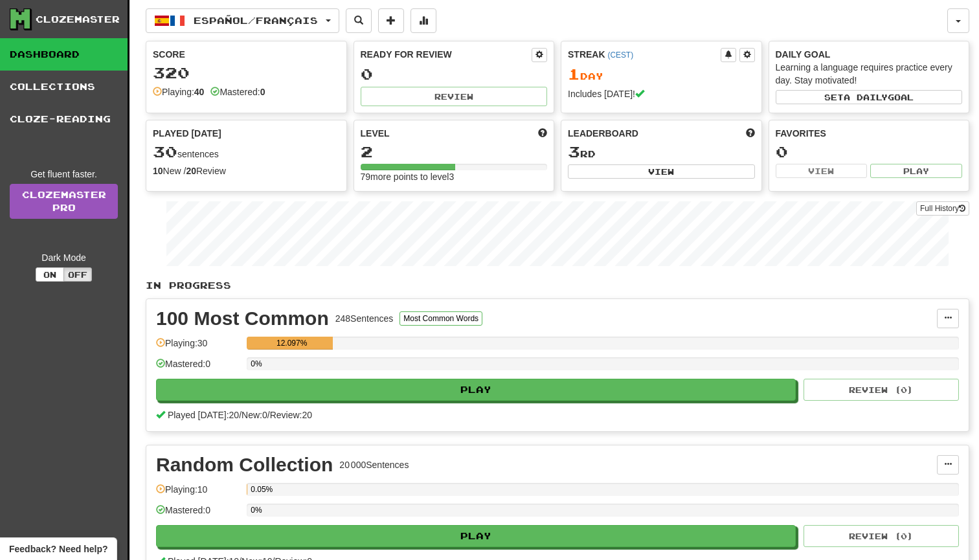 The image size is (979, 560). What do you see at coordinates (869, 74) in the screenshot?
I see `div: Learning a language requires practice every day. Stay motivated!` at bounding box center [869, 74].